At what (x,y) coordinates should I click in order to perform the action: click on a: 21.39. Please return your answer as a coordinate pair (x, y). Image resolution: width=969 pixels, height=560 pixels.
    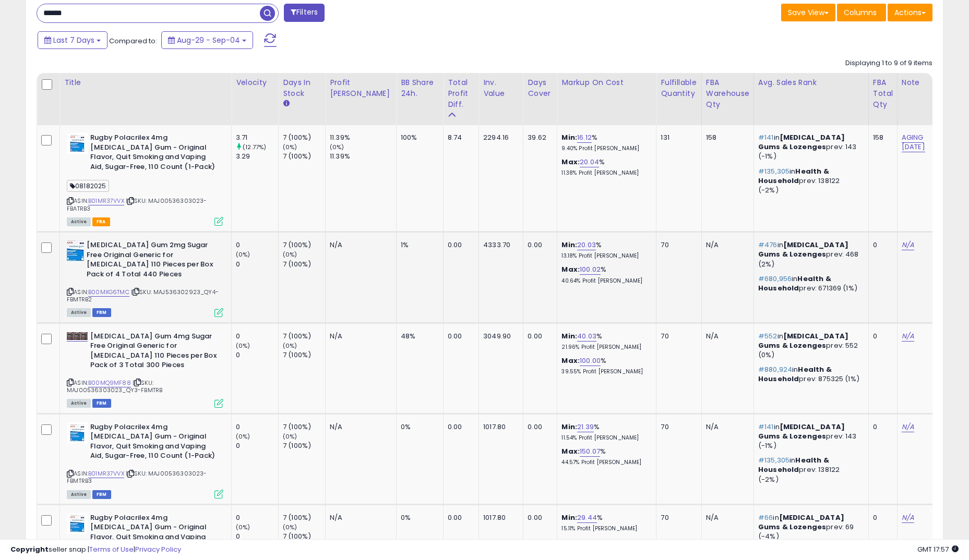
    Looking at the image, I should click on (586, 428).